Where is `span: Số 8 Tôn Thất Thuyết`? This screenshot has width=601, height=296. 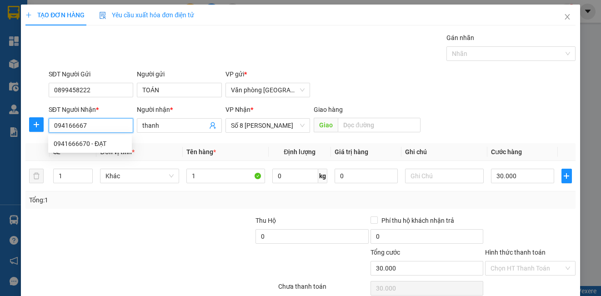
span: Số 8 Tôn Thất Thuyết is located at coordinates (268, 125).